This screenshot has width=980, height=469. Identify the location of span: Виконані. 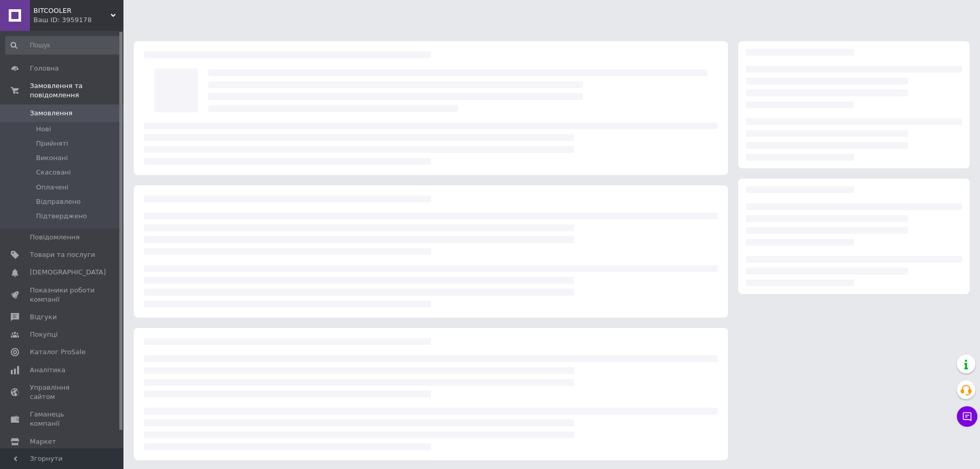
(52, 158).